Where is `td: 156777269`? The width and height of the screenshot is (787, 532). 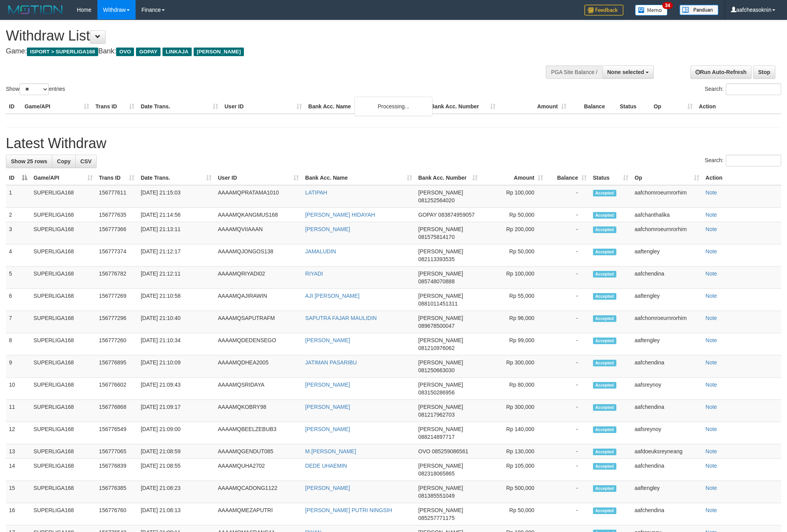
td: 156777269 is located at coordinates (117, 300).